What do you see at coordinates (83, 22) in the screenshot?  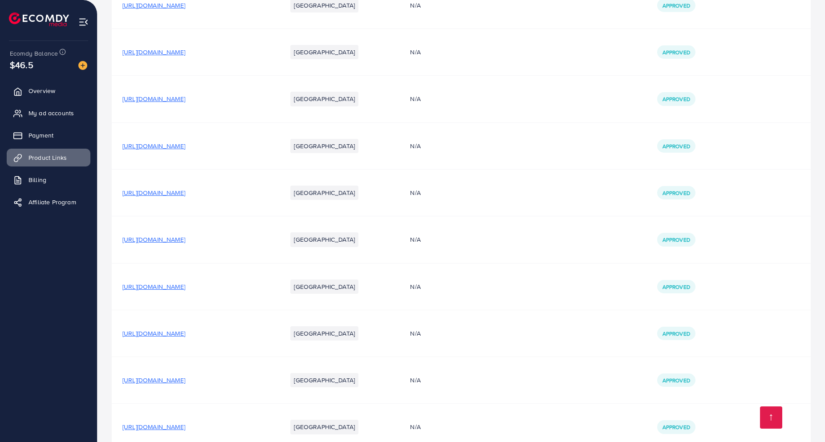 I see `img: menu` at bounding box center [83, 22].